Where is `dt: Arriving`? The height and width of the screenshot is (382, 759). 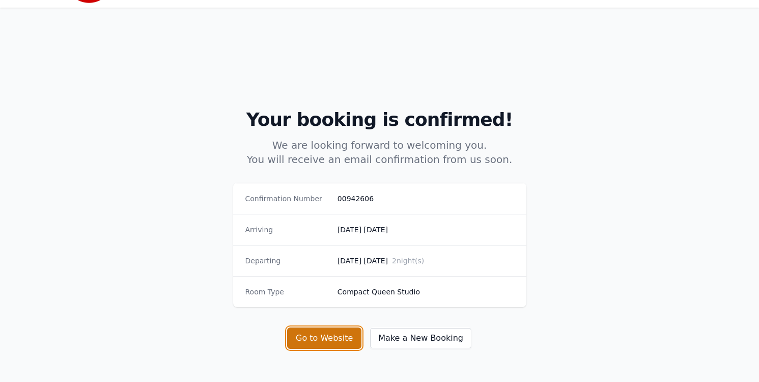 dt: Arriving is located at coordinates (287, 230).